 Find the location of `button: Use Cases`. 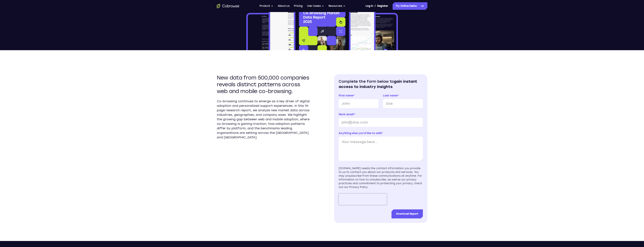

button: Use Cases is located at coordinates (316, 6).